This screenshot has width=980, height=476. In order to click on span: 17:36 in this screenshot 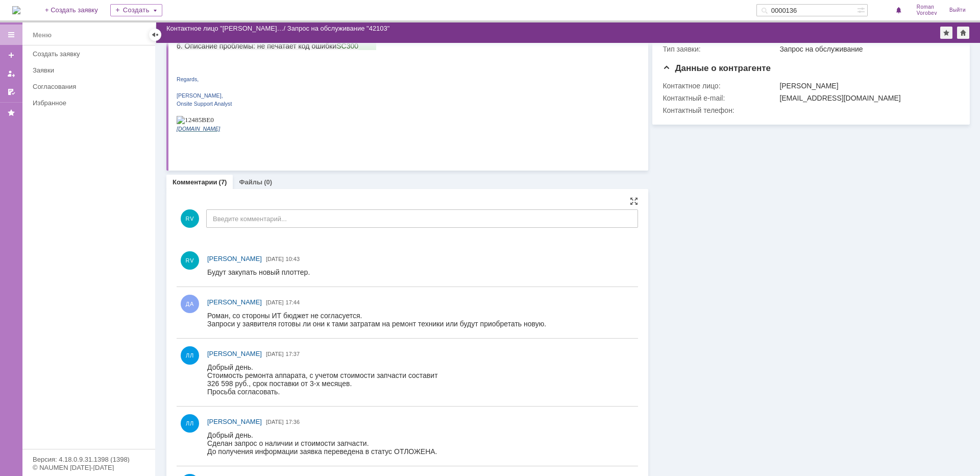, I will do `click(293, 422)`.